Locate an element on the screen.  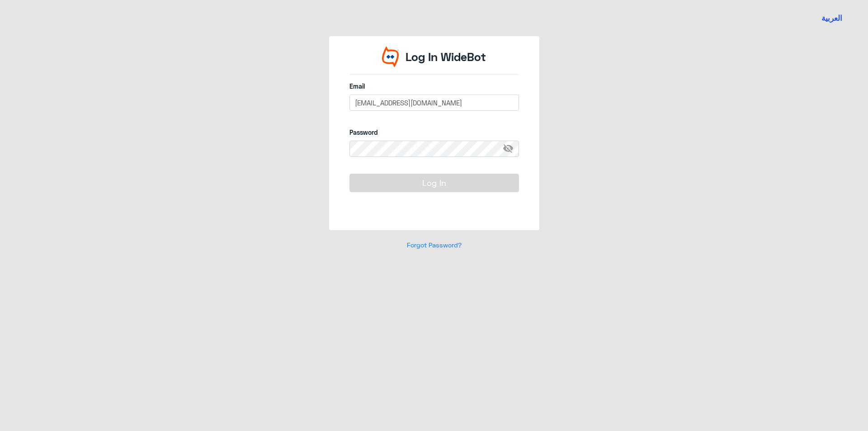
label: Email is located at coordinates (434, 86).